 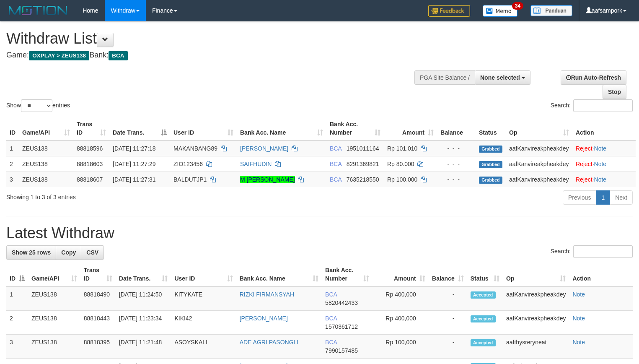 I want to click on div: Showing 1 to 3 of 3 entries, so click(x=133, y=195).